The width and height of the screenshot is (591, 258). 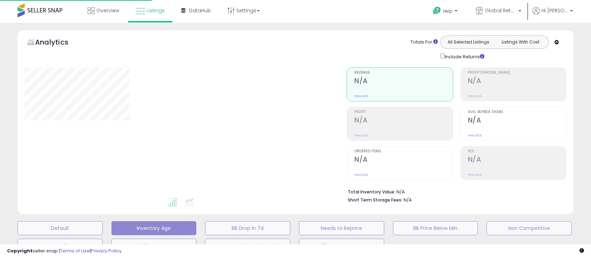 I want to click on button: Needs to Reprice, so click(x=342, y=228).